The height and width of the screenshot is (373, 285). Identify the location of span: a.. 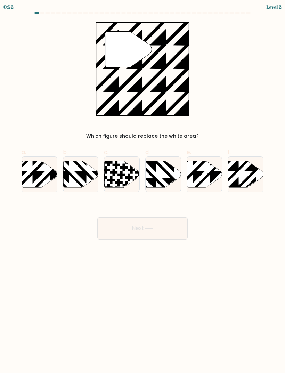
(24, 152).